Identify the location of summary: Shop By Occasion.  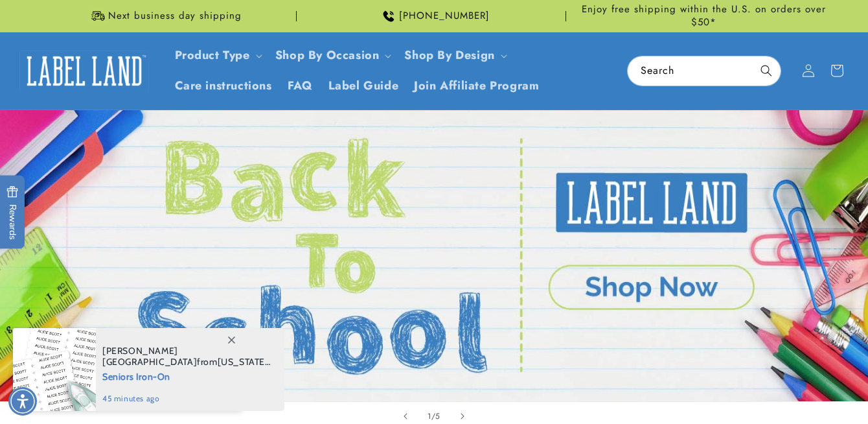
(333, 55).